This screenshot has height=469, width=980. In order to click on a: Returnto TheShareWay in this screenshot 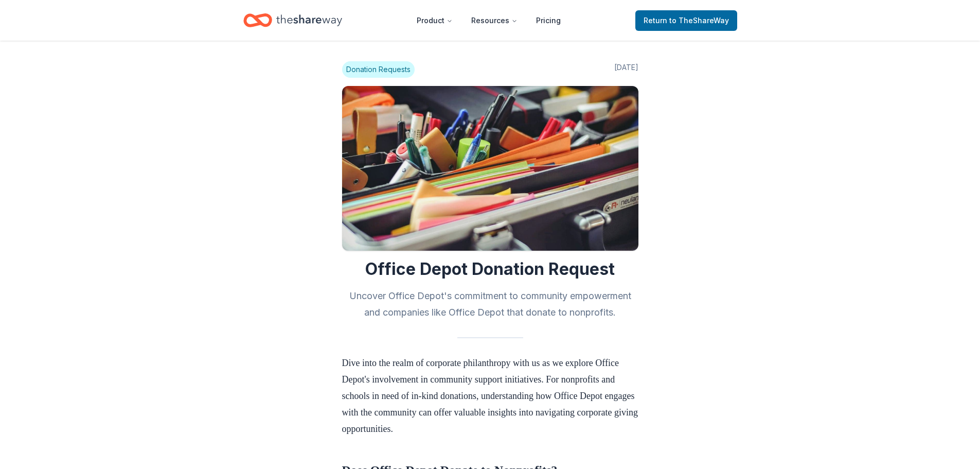, I will do `click(687, 21)`.